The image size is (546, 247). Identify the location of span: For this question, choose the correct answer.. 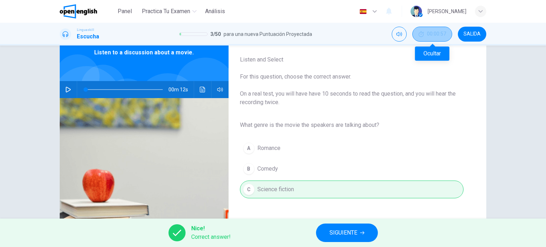
(352, 77).